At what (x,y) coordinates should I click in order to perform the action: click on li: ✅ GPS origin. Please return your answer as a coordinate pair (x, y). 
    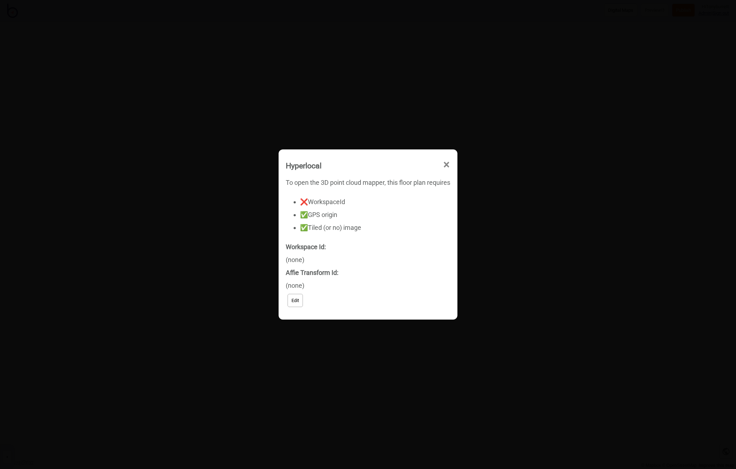
    Looking at the image, I should click on (375, 215).